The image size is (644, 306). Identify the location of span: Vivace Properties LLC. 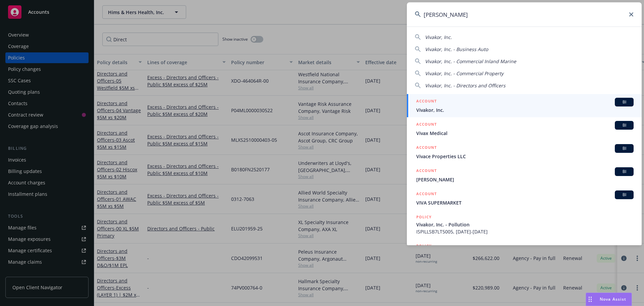
(525, 156).